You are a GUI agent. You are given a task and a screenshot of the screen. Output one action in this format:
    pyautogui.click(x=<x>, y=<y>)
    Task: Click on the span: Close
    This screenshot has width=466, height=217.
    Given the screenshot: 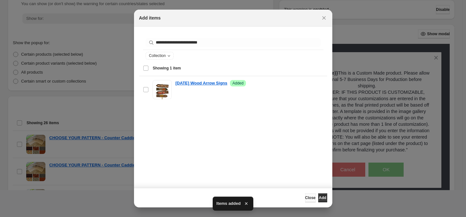 What is the action you would take?
    pyautogui.click(x=310, y=198)
    